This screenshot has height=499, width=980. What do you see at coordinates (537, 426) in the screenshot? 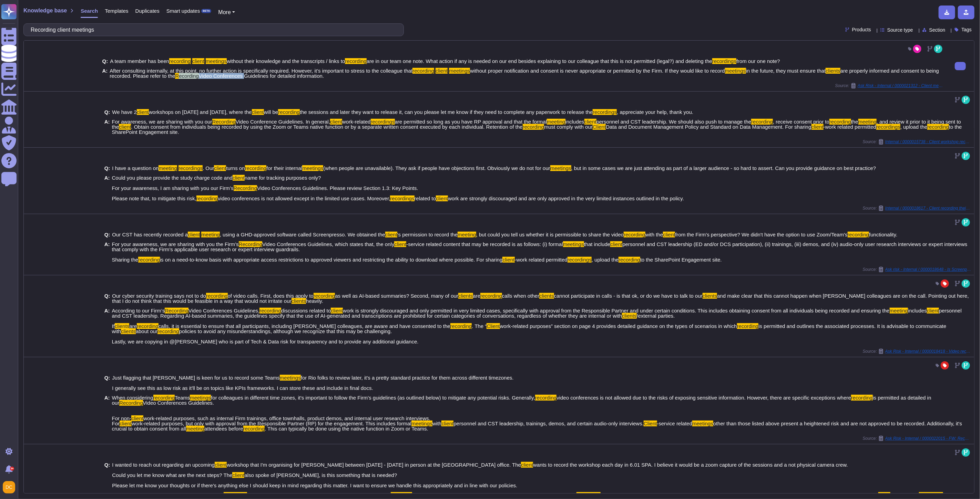
I see `span: other than those listed above present a heightened risk and are not approved to be recorded. Addi...` at bounding box center [537, 426].